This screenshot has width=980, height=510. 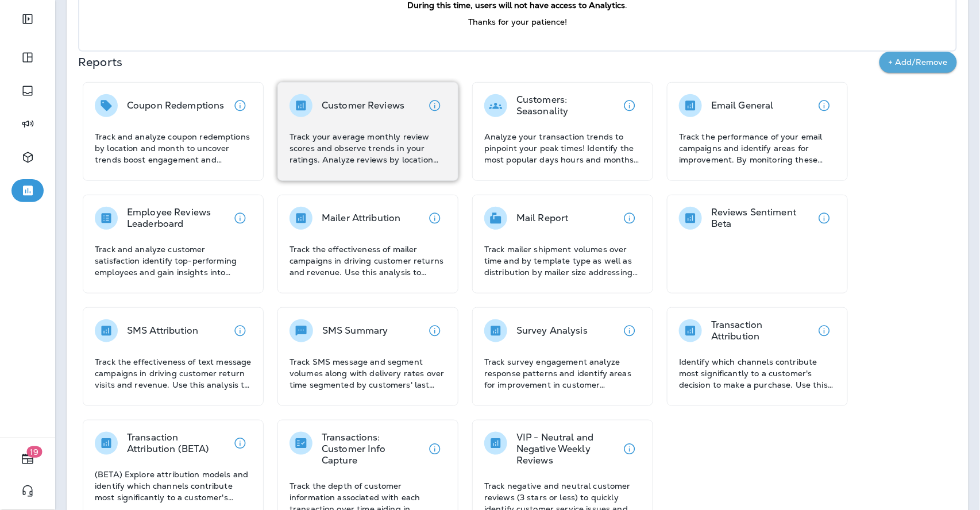 What do you see at coordinates (35, 452) in the screenshot?
I see `span: 19` at bounding box center [35, 452].